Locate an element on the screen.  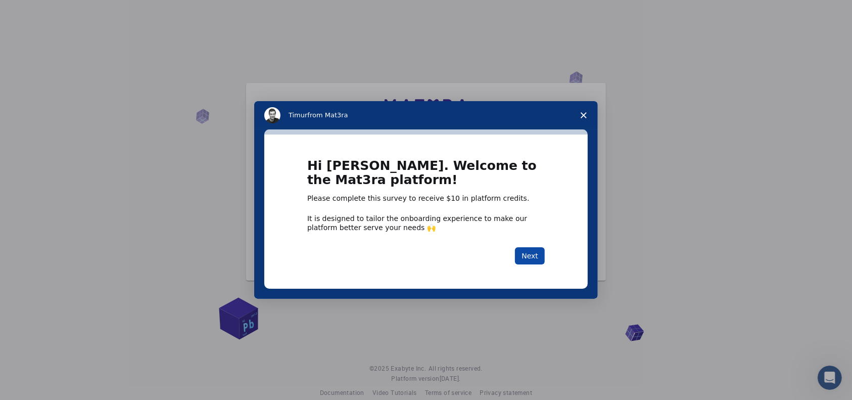
span: Timur is located at coordinates (298, 115).